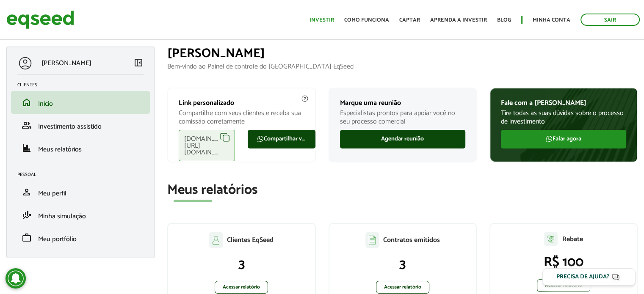 Image resolution: width=644 pixels, height=294 pixels. What do you see at coordinates (81, 238) in the screenshot?
I see `a: workMeu portfólio` at bounding box center [81, 238].